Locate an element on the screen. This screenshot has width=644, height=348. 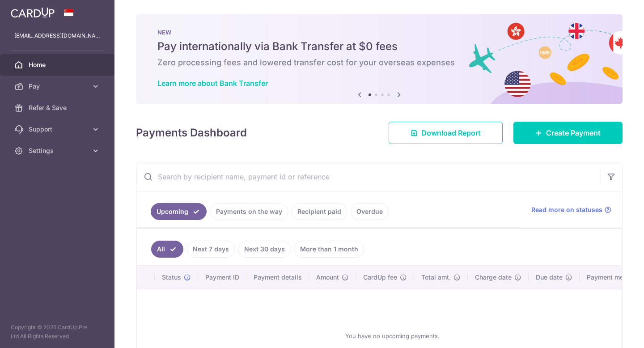
span: Refer & Save is located at coordinates (58, 108).